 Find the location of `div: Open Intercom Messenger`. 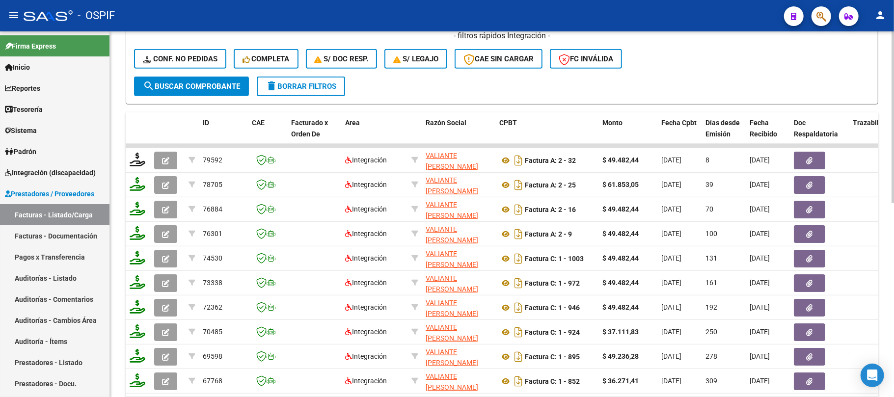

div: Open Intercom Messenger is located at coordinates (872, 375).